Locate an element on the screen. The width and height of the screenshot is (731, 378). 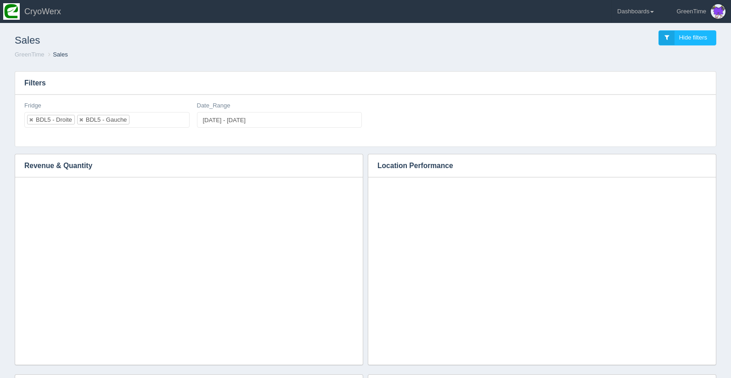
img: so2zg2bv3y2ub16hxtjr.png is located at coordinates (11, 11).